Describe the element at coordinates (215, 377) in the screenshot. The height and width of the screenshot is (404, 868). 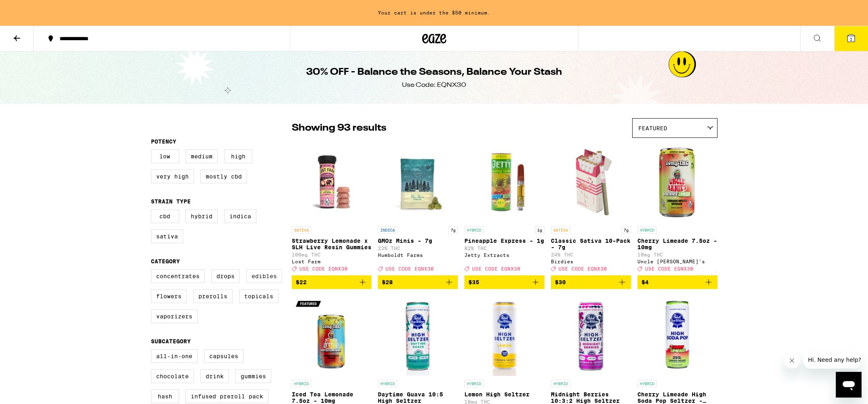
I see `label: Drink` at that location.